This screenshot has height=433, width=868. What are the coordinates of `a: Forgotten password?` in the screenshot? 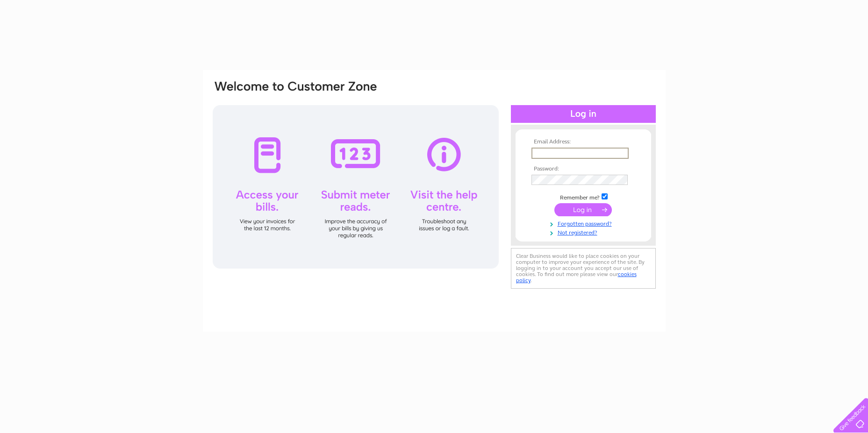 It's located at (584, 223).